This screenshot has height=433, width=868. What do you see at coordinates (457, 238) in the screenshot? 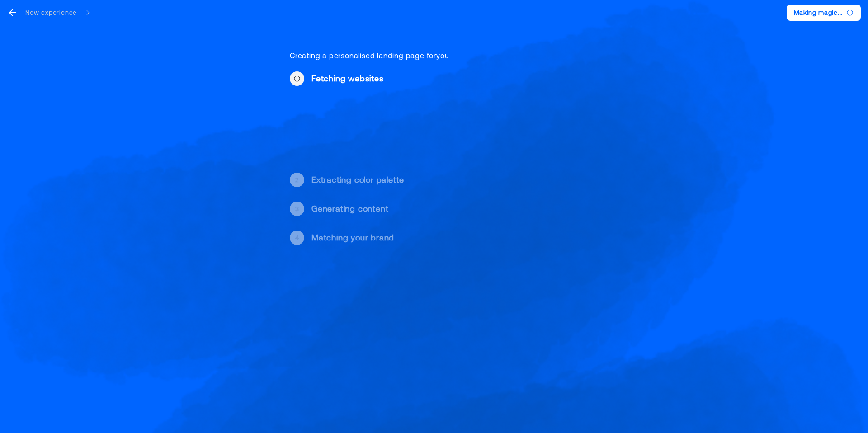
I see `div: Matching your brand` at bounding box center [457, 238].